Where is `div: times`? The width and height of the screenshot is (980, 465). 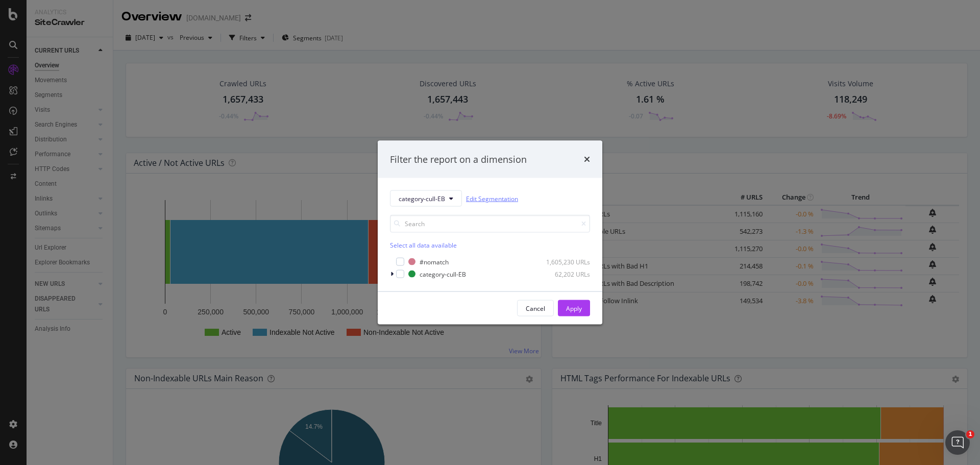 div: times is located at coordinates (587, 159).